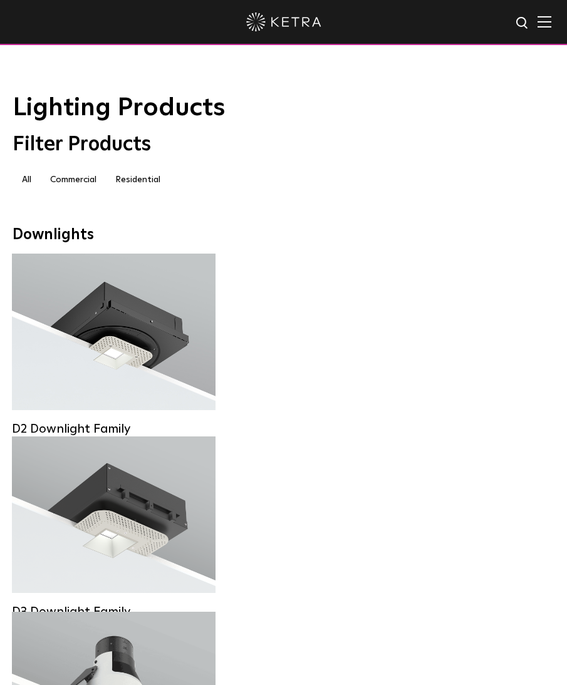 The width and height of the screenshot is (567, 685). What do you see at coordinates (26, 180) in the screenshot?
I see `label: All` at bounding box center [26, 180].